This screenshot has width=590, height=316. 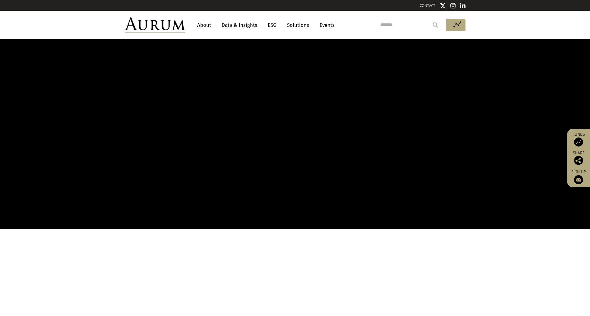 What do you see at coordinates (239, 25) in the screenshot?
I see `a: Data & Insights` at bounding box center [239, 25].